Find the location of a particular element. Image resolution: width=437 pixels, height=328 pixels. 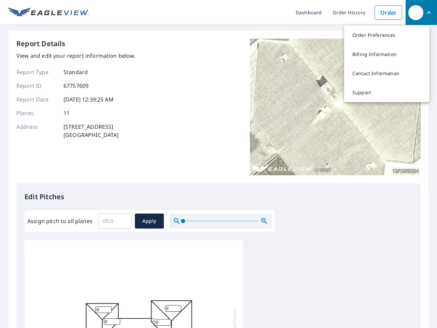

p: 67757609 is located at coordinates (76, 86).